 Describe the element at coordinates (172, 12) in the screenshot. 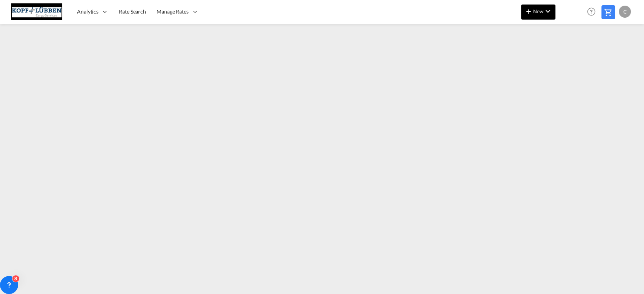

I see `span: Manage Rates` at that location.